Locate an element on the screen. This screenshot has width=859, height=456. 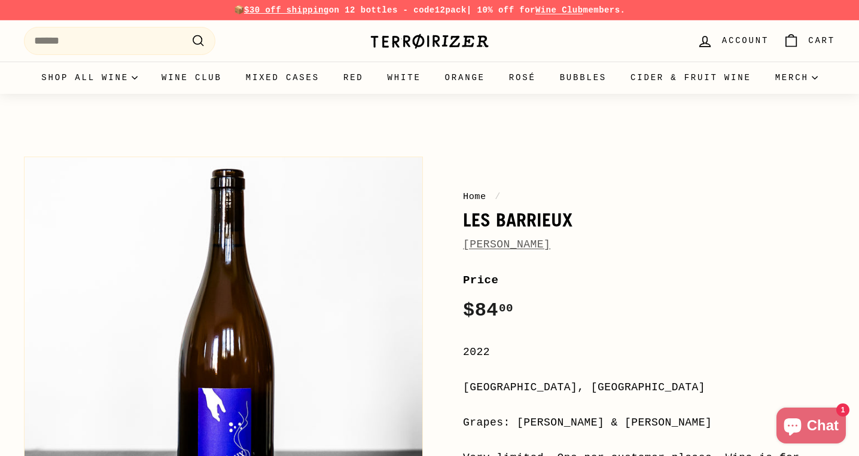
summary: Merch is located at coordinates (796, 78).